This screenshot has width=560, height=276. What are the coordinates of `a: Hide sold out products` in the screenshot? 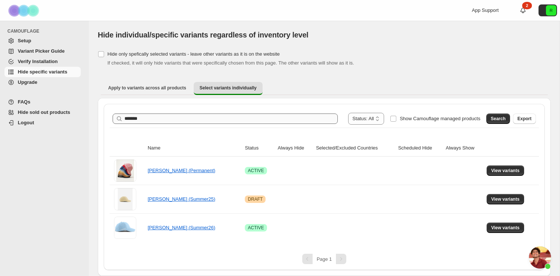 It's located at (43, 112).